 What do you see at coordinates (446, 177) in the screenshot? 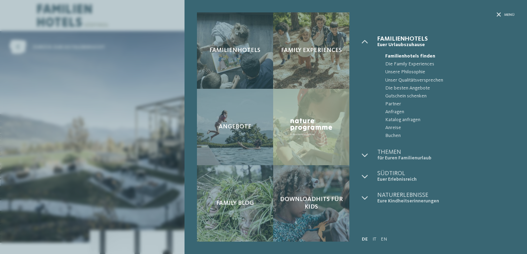
I see `a: Südtirol Euer Erlebnisreich` at bounding box center [446, 177].